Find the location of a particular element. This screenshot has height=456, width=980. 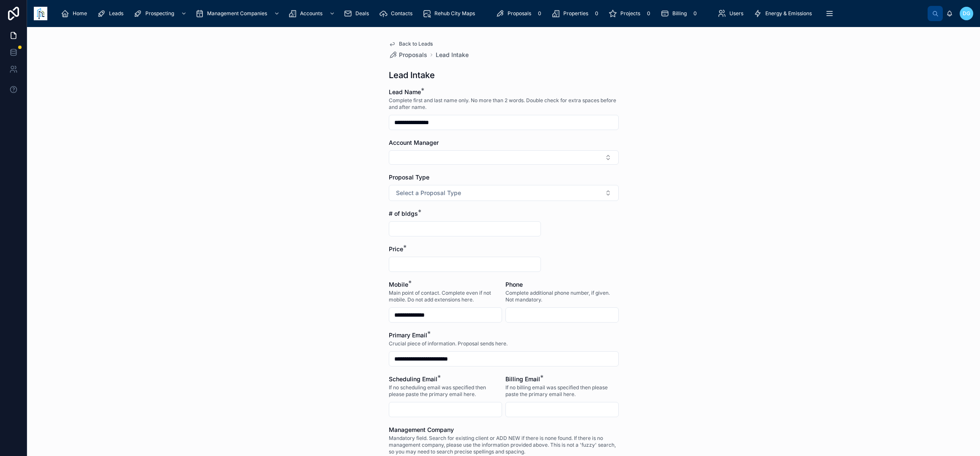

a: Leads is located at coordinates (112, 14).